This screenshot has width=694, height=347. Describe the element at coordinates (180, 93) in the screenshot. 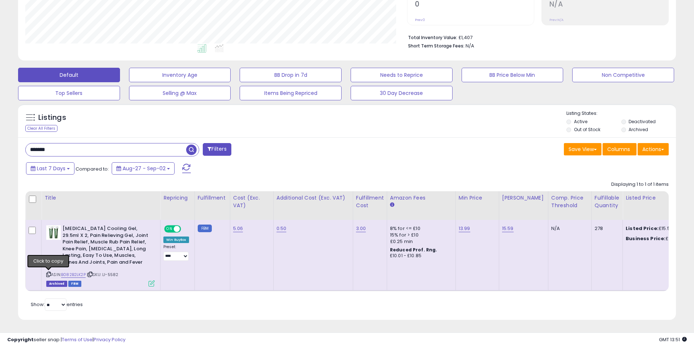

I see `button: Selling @ Max` at that location.